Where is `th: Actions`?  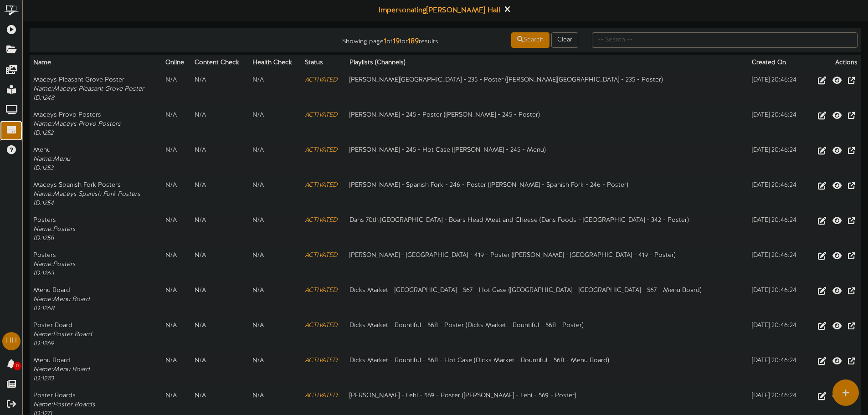 th: Actions is located at coordinates (834, 63).